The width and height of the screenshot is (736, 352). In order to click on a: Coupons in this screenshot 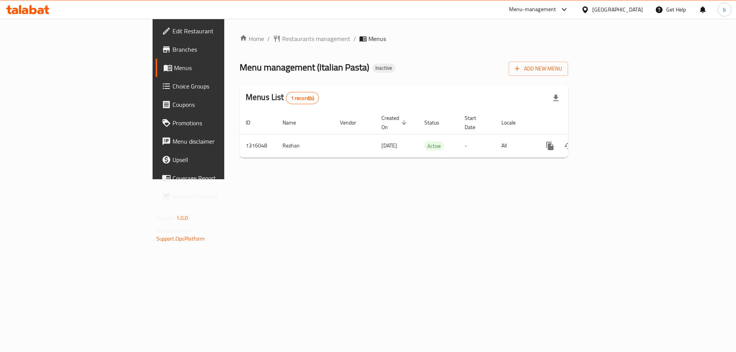, I will do `click(216, 105)`.